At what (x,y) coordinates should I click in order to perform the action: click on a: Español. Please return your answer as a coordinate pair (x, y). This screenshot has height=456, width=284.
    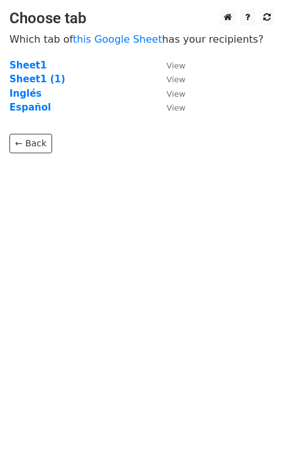
    Looking at the image, I should click on (30, 107).